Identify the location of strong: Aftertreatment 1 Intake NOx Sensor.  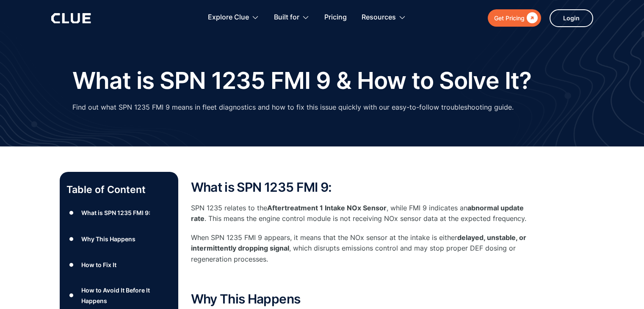
(327, 208).